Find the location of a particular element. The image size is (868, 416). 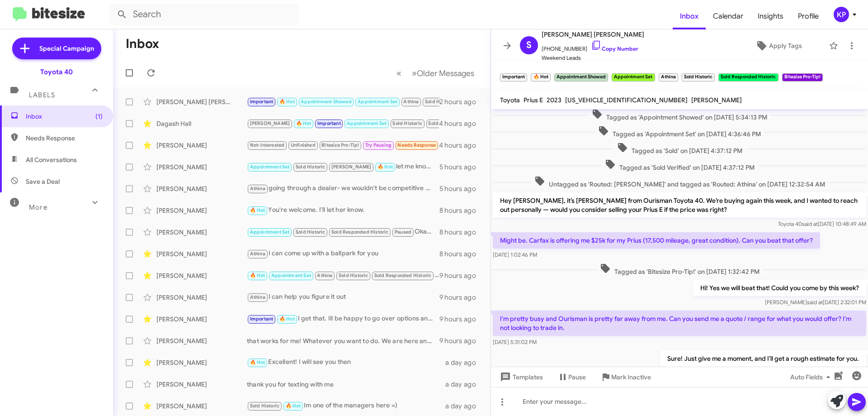

div: 5 hours ago is located at coordinates (461, 189).